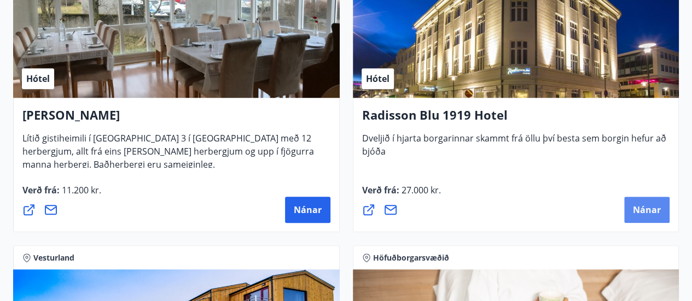 The image size is (692, 301). Describe the element at coordinates (411, 258) in the screenshot. I see `span: Höfuðborgarsvæðið` at that location.